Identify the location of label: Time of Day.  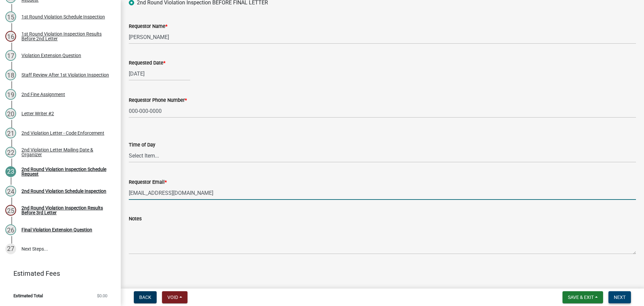
(142, 145).